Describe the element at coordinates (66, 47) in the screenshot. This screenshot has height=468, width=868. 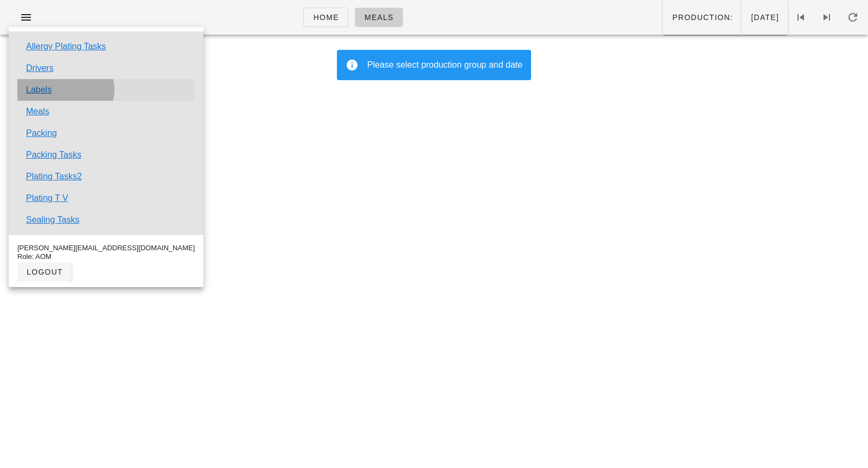
I see `a: Allergy Plating Tasks` at that location.